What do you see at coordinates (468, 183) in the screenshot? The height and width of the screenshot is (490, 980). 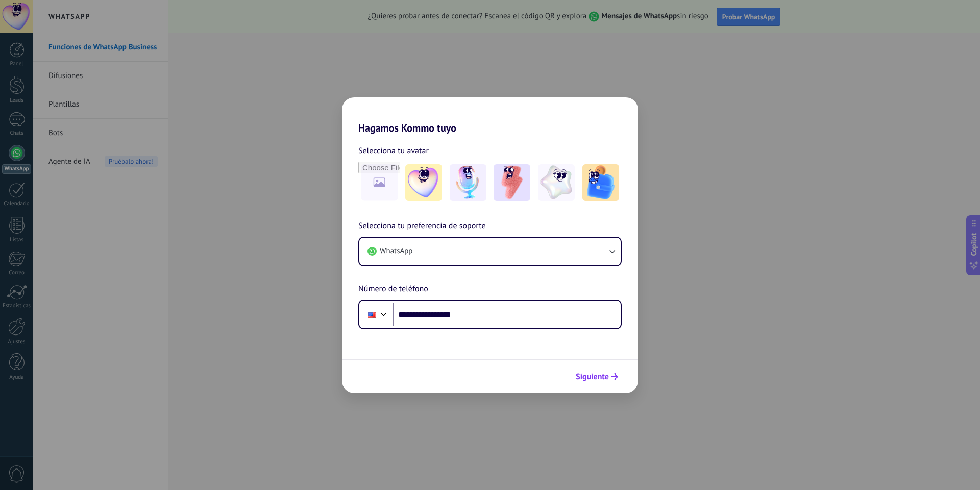 I see `img: -2.jpeg` at bounding box center [468, 183].